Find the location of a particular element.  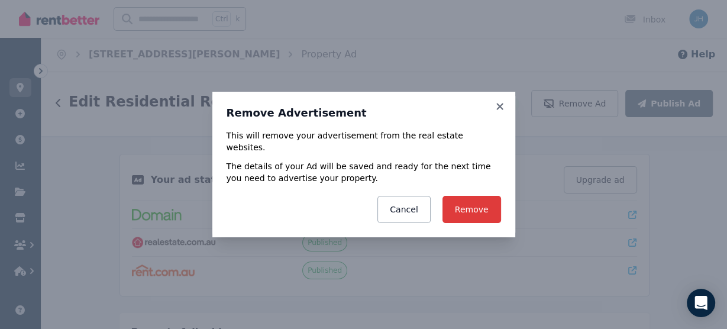

p: The details of your Ad will be saved and ready for the next time you need to advertise your prope... is located at coordinates (364, 172).